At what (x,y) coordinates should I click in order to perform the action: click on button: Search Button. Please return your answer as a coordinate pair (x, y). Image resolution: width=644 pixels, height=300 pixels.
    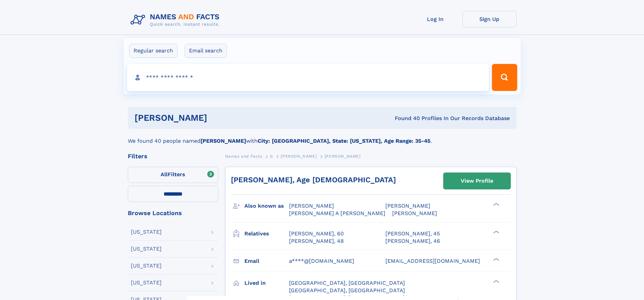
    Looking at the image, I should click on (504, 78).